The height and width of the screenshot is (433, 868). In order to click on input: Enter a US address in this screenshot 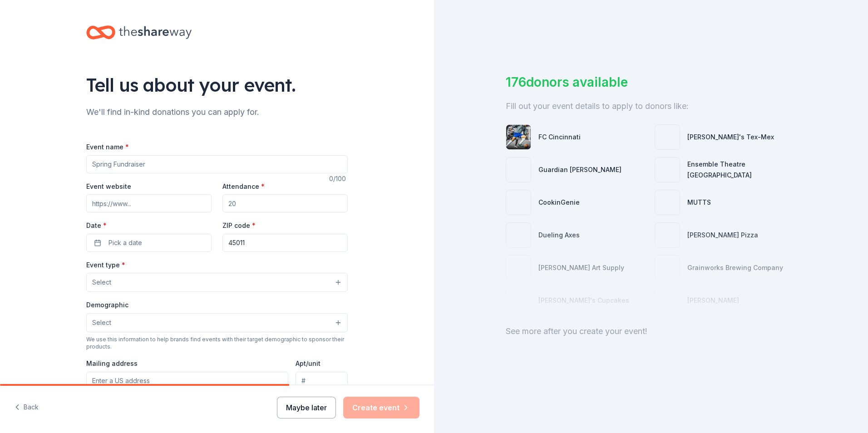, I will do `click(187, 380)`.